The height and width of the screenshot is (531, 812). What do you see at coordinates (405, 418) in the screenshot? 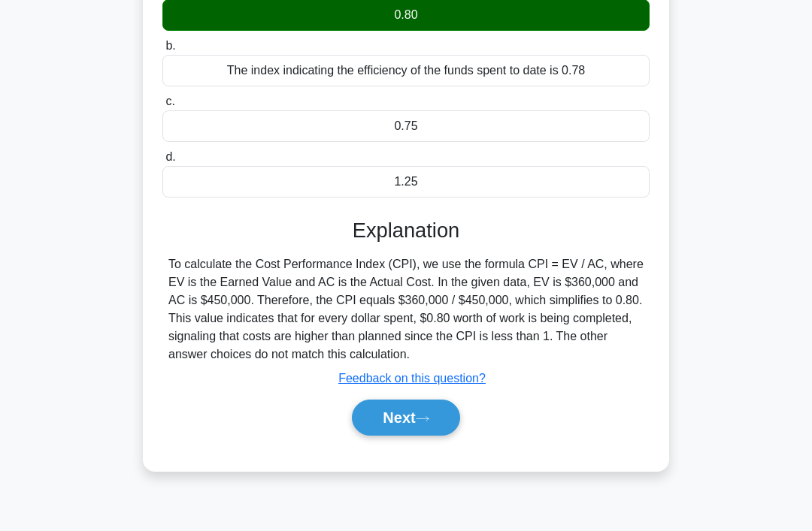
I see `button: Next` at bounding box center [405, 418].